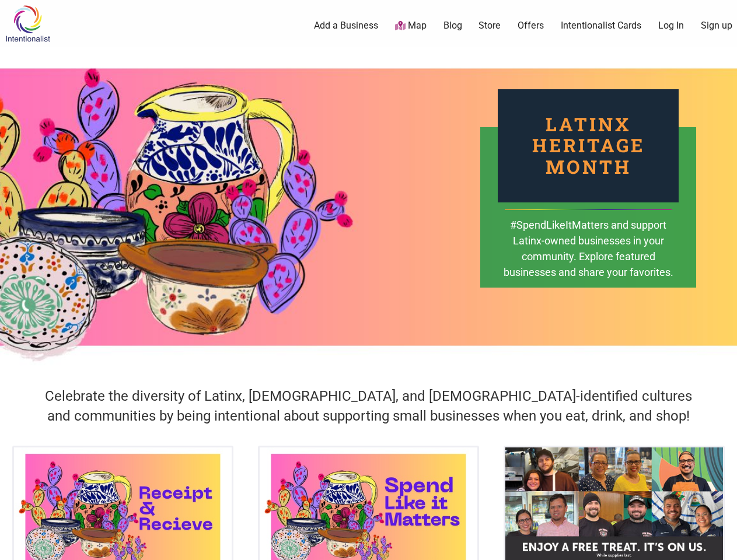  What do you see at coordinates (671, 26) in the screenshot?
I see `a: Log In` at bounding box center [671, 26].